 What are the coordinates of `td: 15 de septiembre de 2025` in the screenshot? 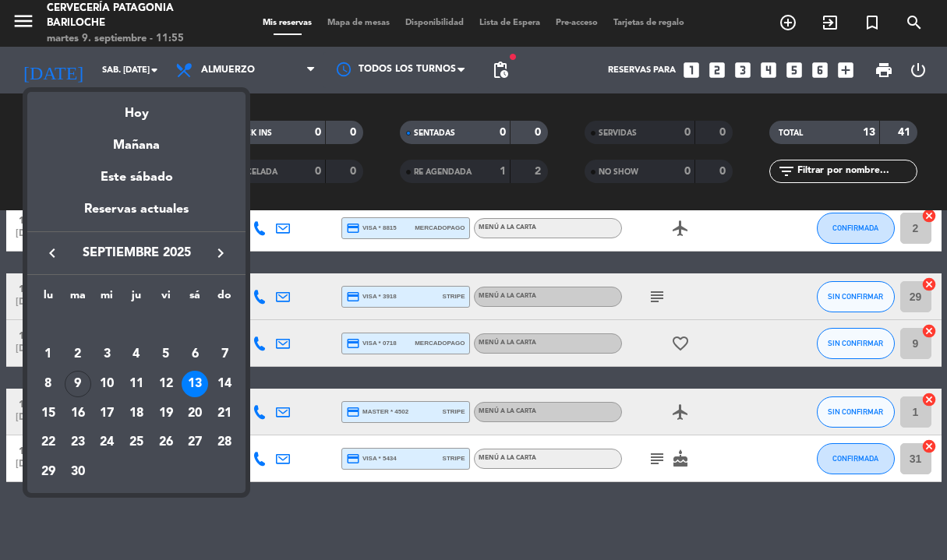 It's located at (48, 413).